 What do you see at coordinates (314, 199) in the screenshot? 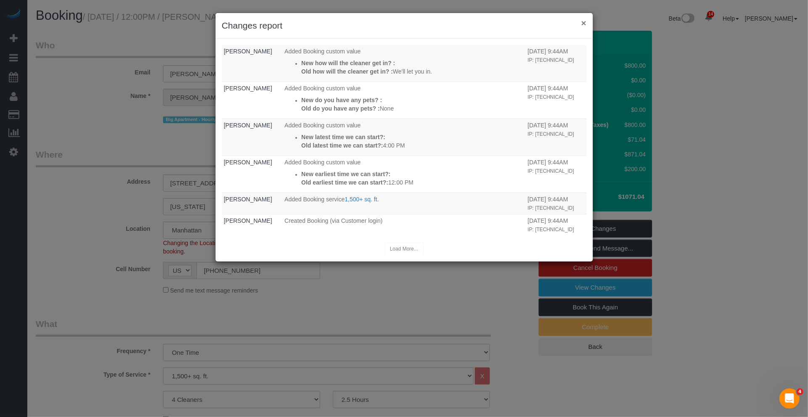
I see `span: Added Booking service` at bounding box center [314, 199].